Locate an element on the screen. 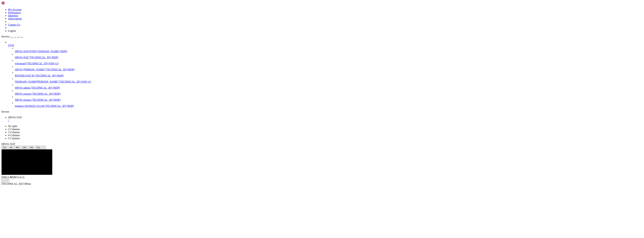 This screenshot has width=644, height=238. a: 2 Columns is located at coordinates (14, 129).